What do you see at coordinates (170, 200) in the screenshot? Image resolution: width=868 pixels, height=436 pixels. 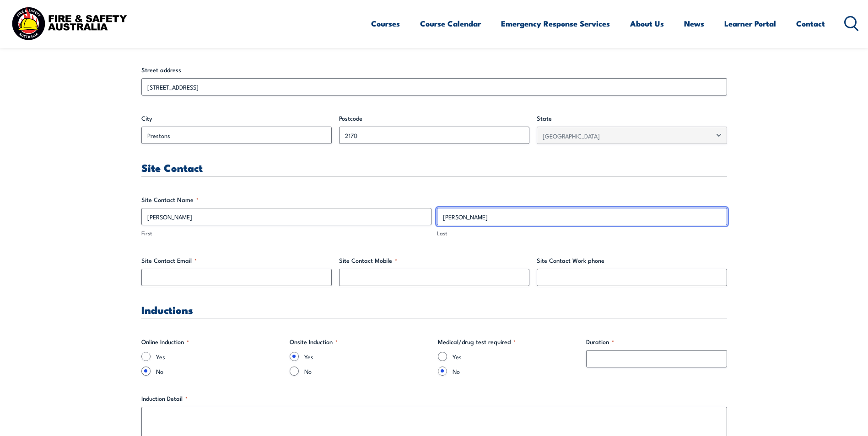 I see `legend: Site Contact Name` at bounding box center [170, 200].